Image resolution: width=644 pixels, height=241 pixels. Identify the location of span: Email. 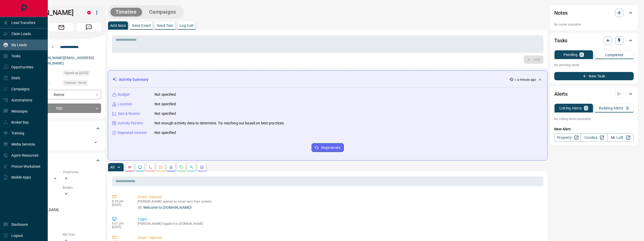
(61, 27).